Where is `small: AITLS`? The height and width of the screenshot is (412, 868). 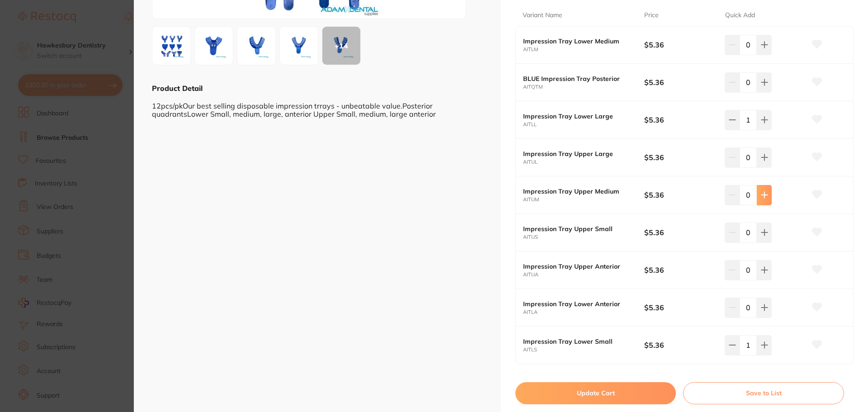 small: AITLS is located at coordinates (584, 350).